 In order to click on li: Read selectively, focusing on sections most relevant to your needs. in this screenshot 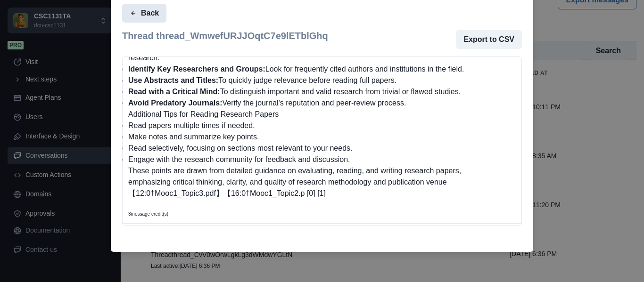, I will do `click(296, 149)`.